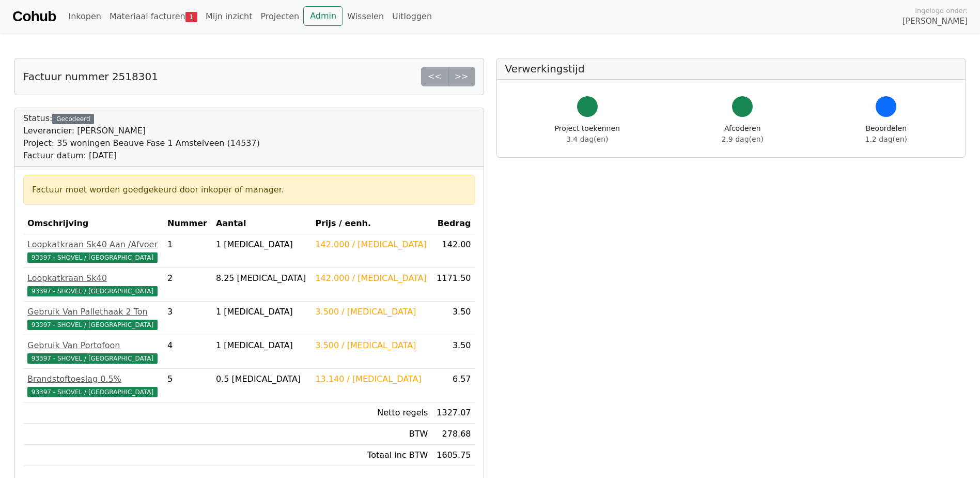 The height and width of the screenshot is (478, 980). Describe the element at coordinates (142, 143) in the screenshot. I see `div: Project: 35 woningen Beauve Fase 1 Amstelveen (14537)` at that location.